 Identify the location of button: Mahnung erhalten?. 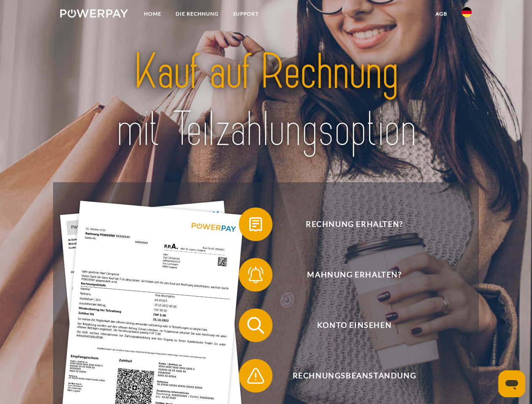
(349, 275).